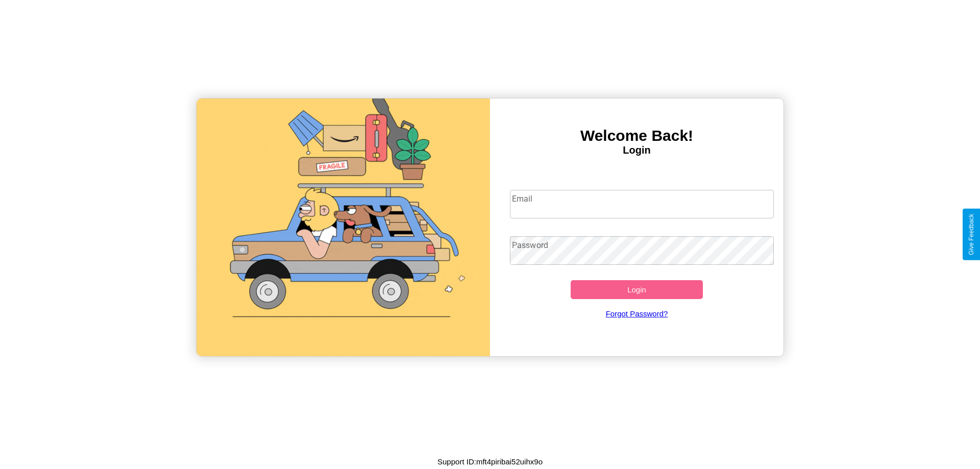 The image size is (980, 469). Describe the element at coordinates (637, 289) in the screenshot. I see `button: Login` at that location.